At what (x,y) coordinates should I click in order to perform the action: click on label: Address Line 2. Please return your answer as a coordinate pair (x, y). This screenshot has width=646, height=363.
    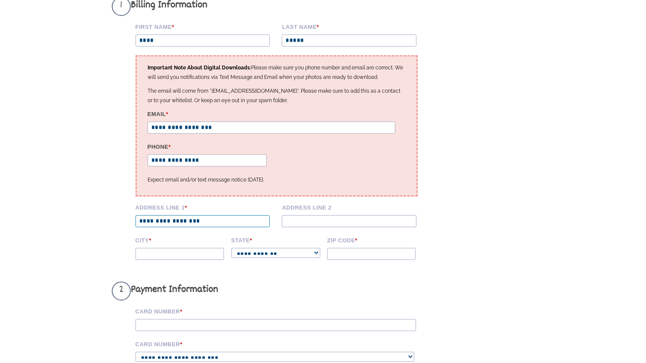
    Looking at the image, I should click on (352, 207).